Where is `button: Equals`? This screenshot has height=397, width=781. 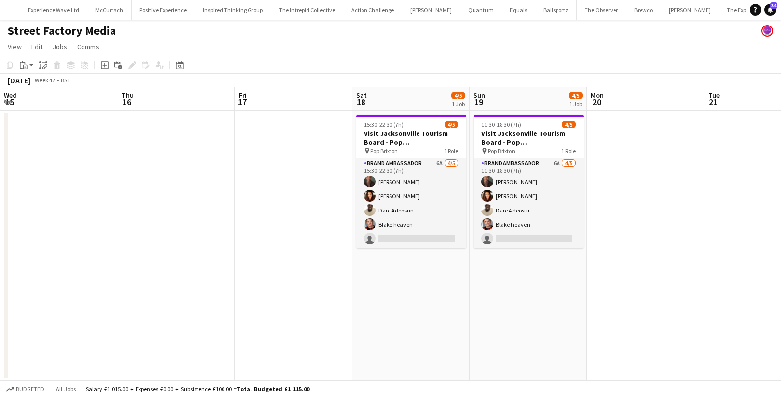 button: Equals is located at coordinates (519, 10).